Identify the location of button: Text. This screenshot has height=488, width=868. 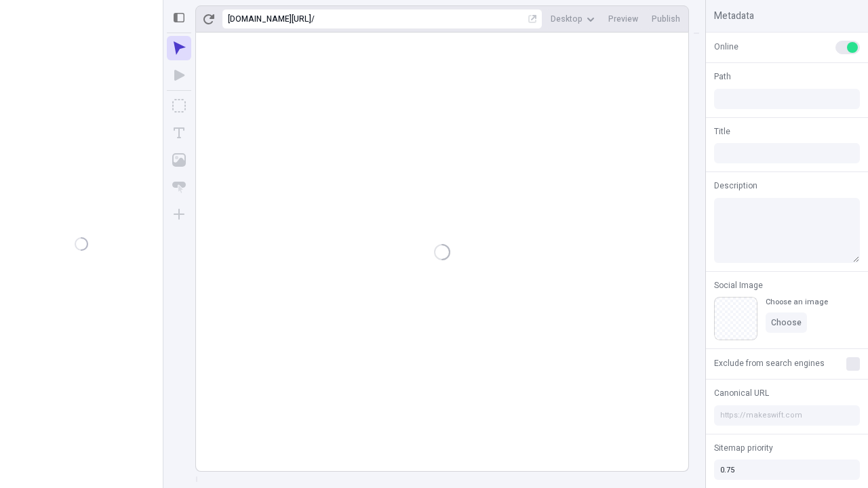
(179, 133).